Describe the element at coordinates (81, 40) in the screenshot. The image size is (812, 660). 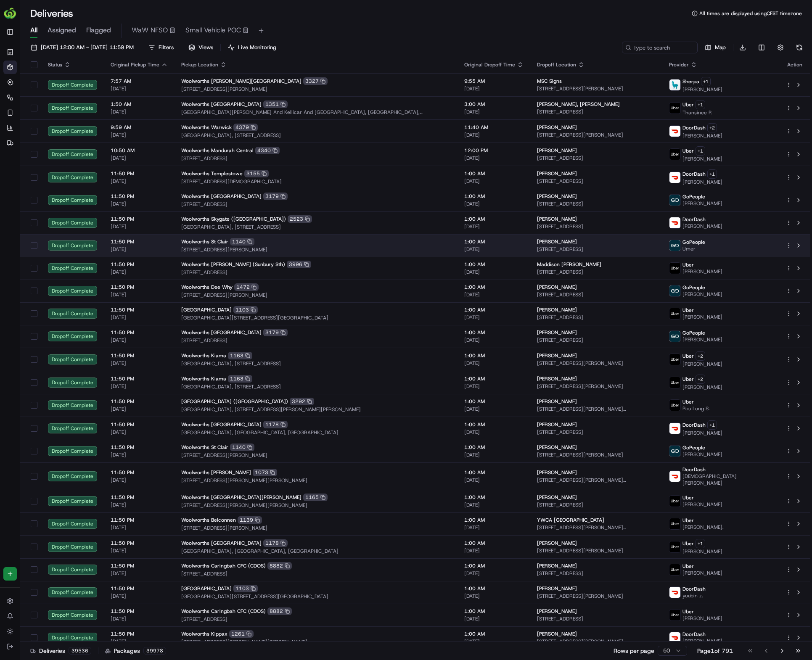
I see `p: Welcome 👋` at that location.